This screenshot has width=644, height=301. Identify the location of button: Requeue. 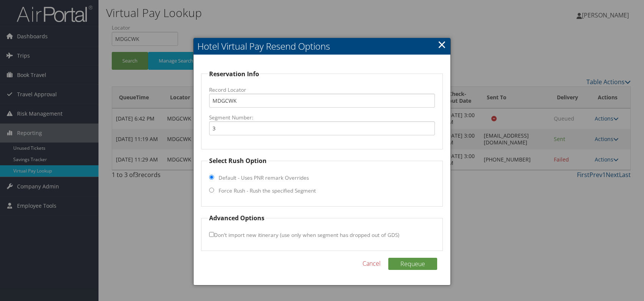
(413, 264).